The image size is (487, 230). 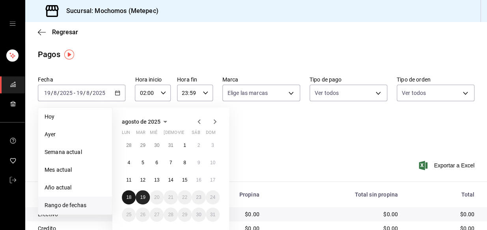 What do you see at coordinates (157, 215) in the screenshot?
I see `abbr: 27 de agosto de 2025` at bounding box center [157, 215].